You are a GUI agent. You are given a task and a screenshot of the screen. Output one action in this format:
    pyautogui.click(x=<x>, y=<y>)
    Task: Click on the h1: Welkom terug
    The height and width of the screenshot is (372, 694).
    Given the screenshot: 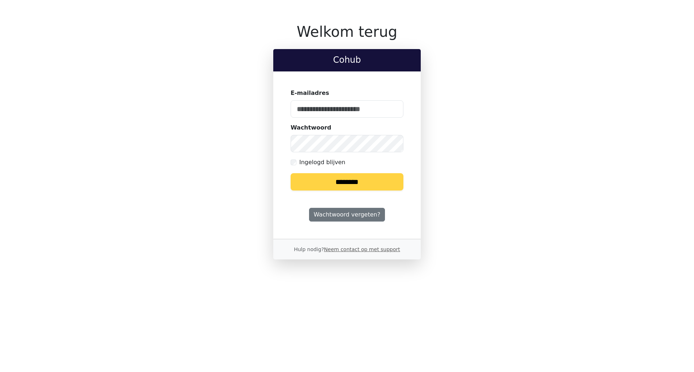 What is the action you would take?
    pyautogui.click(x=347, y=32)
    